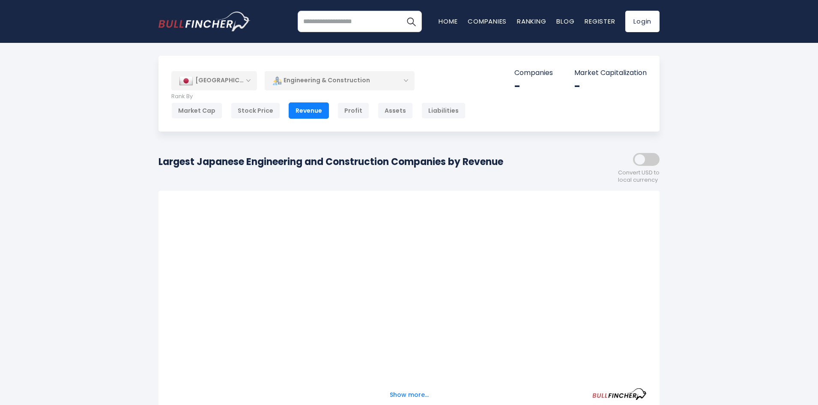 The width and height of the screenshot is (818, 405). I want to click on img: bullfincher logo, so click(204, 21).